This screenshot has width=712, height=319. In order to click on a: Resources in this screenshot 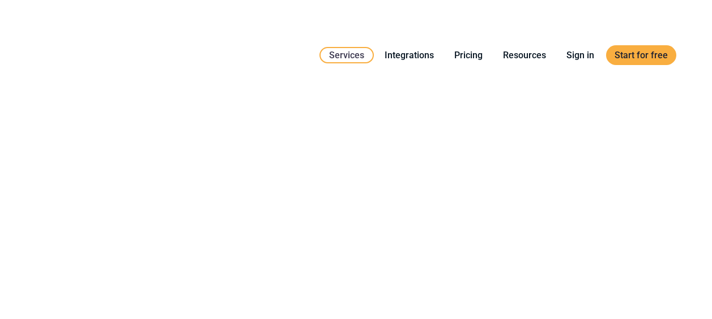, I will do `click(524, 55)`.